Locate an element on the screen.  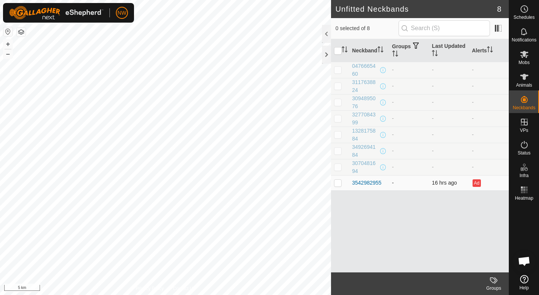
input: Search (S) is located at coordinates (444, 28).